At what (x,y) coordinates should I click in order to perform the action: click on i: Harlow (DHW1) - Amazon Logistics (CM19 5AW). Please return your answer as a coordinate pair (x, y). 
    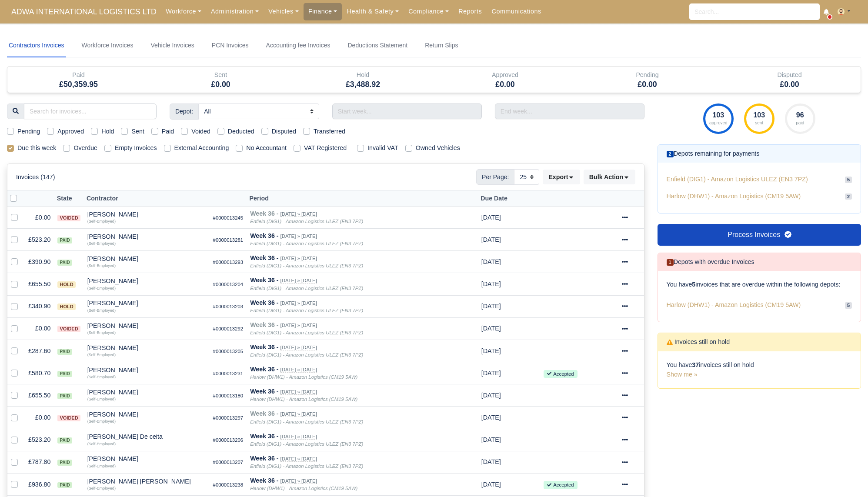
    Looking at the image, I should click on (304, 399).